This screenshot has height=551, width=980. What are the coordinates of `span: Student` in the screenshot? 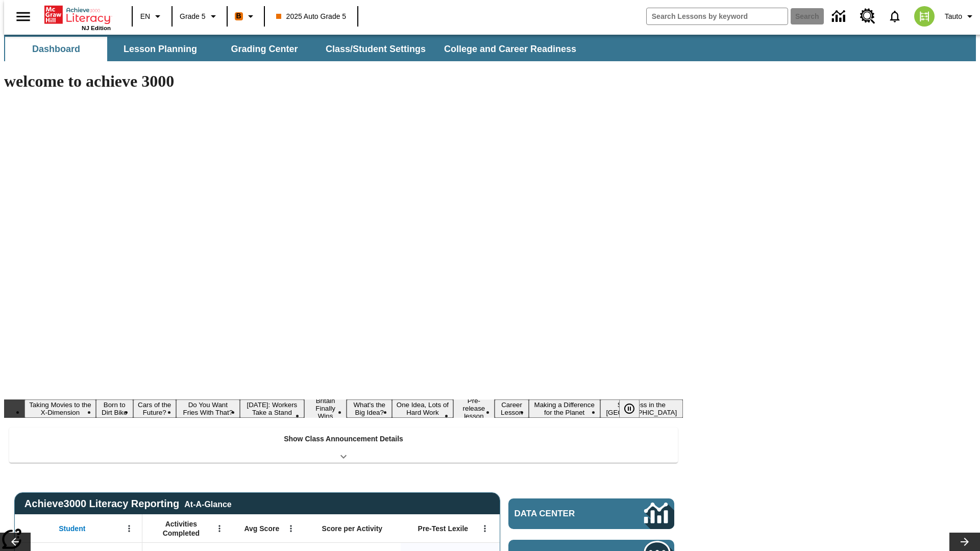 It's located at (72, 529).